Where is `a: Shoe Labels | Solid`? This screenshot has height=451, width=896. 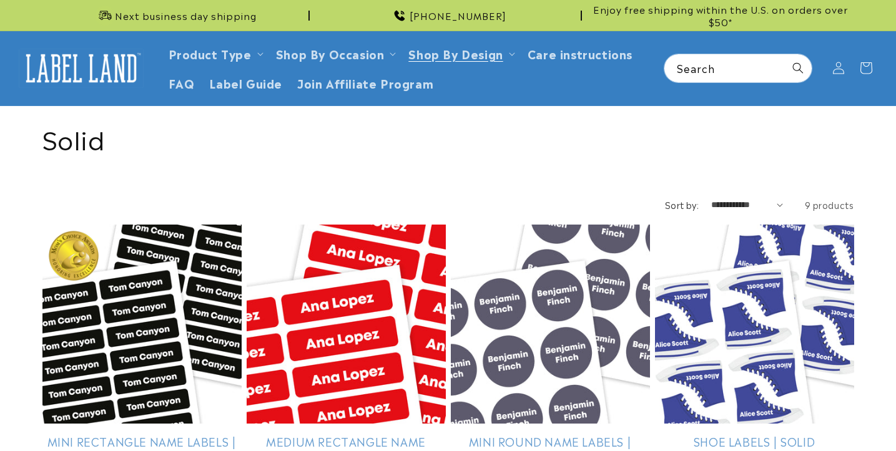 a: Shoe Labels | Solid is located at coordinates (754, 441).